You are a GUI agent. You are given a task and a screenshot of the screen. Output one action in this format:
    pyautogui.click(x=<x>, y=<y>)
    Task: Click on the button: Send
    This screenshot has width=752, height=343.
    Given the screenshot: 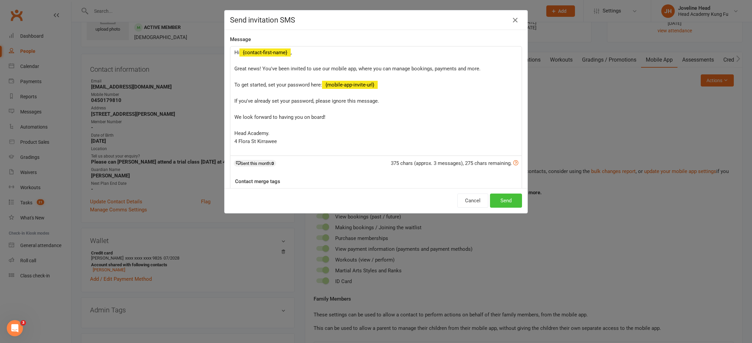 What is the action you would take?
    pyautogui.click(x=506, y=201)
    